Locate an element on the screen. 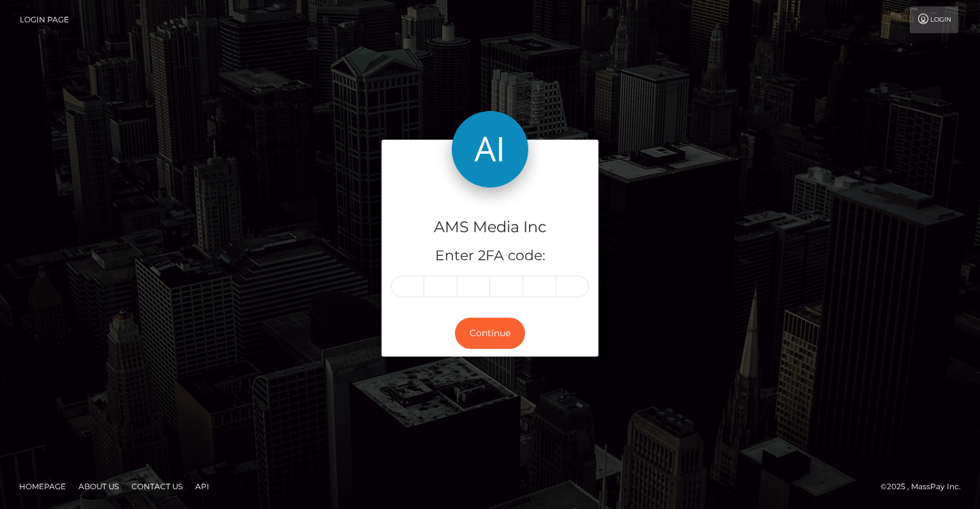  a: About Us is located at coordinates (98, 486).